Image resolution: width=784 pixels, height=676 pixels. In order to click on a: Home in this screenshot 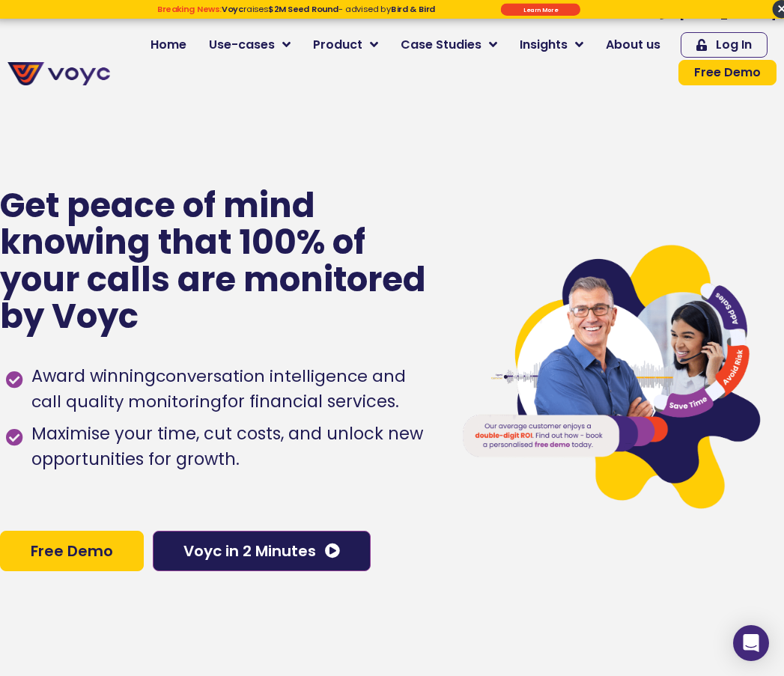, I will do `click(168, 45)`.